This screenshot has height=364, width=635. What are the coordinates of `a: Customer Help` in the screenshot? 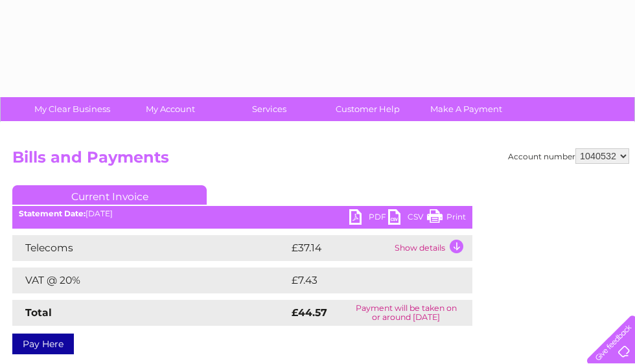 It's located at (367, 109).